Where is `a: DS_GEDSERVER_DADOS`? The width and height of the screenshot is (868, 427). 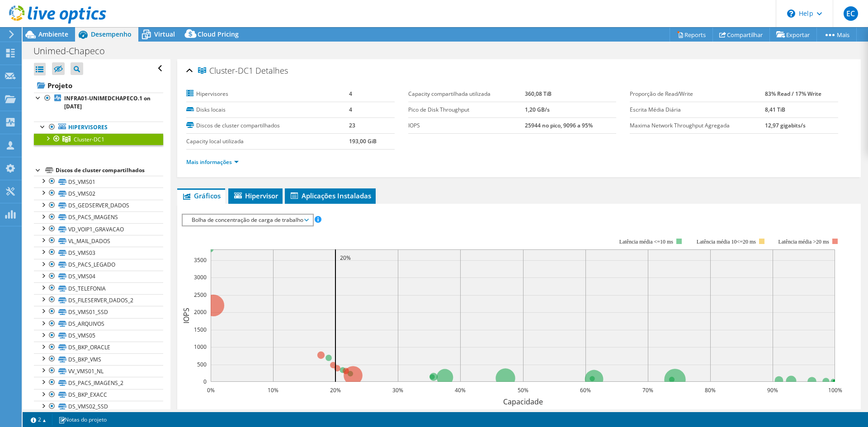 a: DS_GEDSERVER_DADOS is located at coordinates (99, 205).